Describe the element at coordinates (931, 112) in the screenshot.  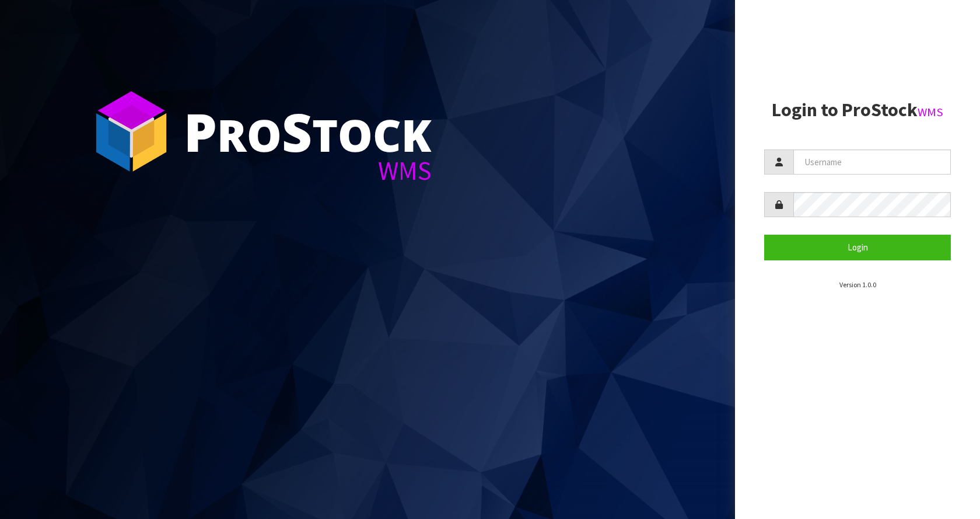
I see `small: WMS` at that location.